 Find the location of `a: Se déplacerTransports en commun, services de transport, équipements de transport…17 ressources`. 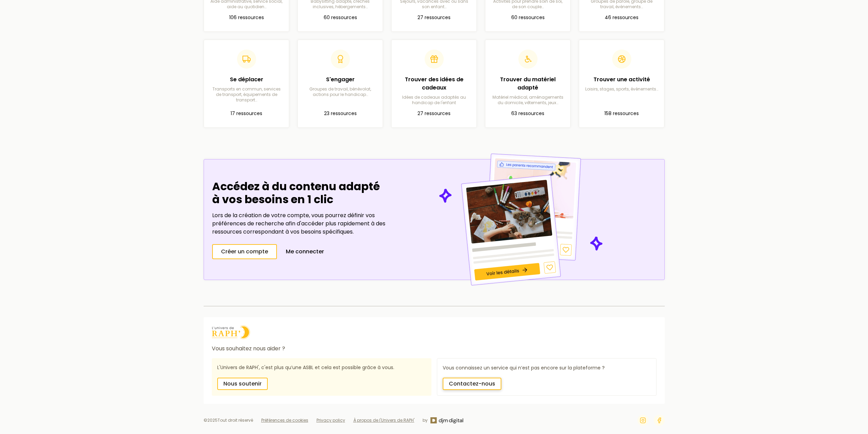

a: Se déplacerTransports en commun, services de transport, équipements de transport…17 ressources is located at coordinates (246, 84).